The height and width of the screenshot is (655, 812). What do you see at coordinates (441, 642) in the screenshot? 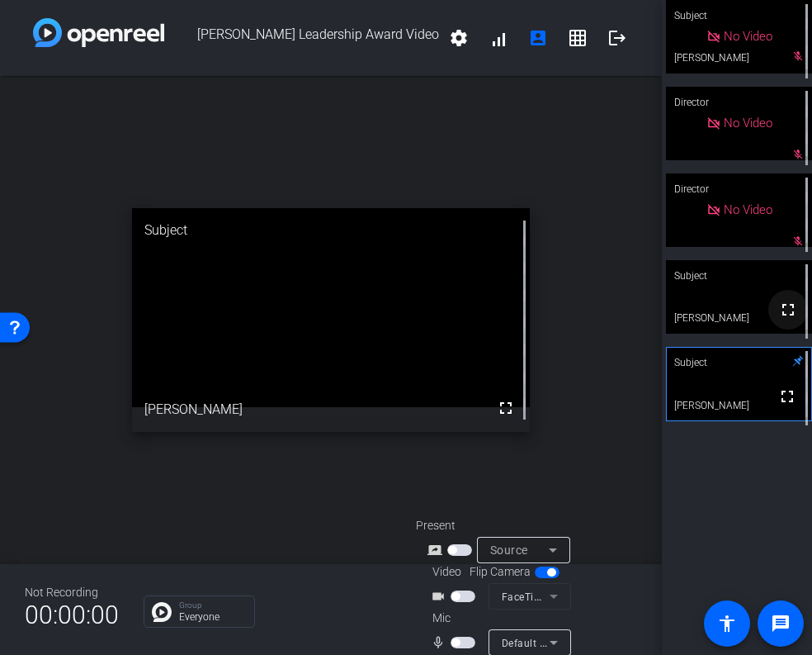
I see `mat-icon: mic_none` at bounding box center [441, 642].